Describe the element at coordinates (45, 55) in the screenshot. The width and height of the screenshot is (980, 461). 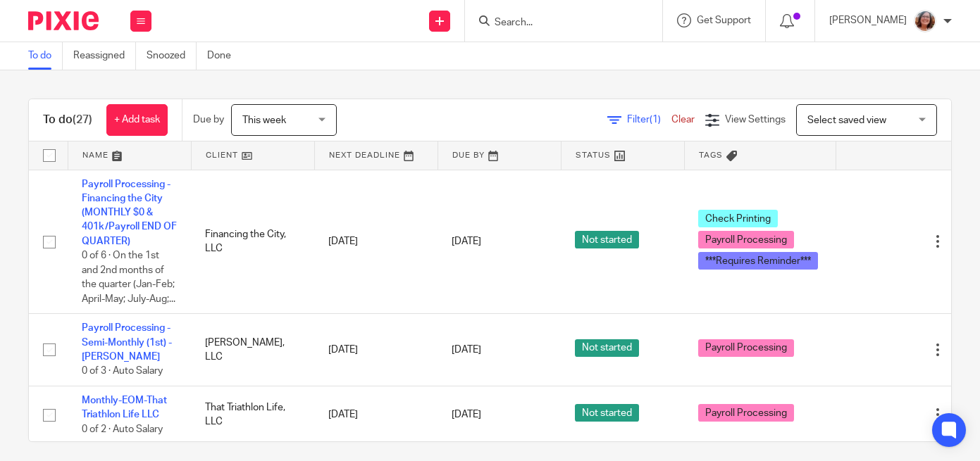
I see `a: To do` at that location.